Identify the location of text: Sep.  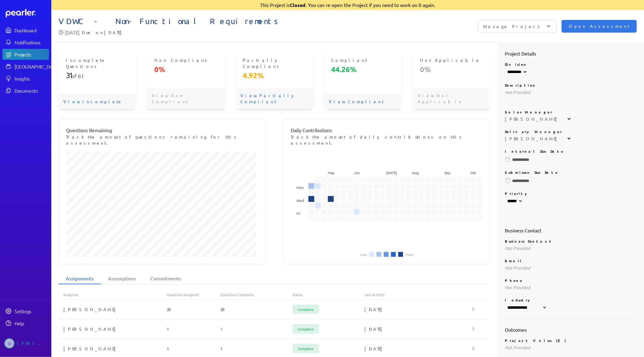
(447, 173).